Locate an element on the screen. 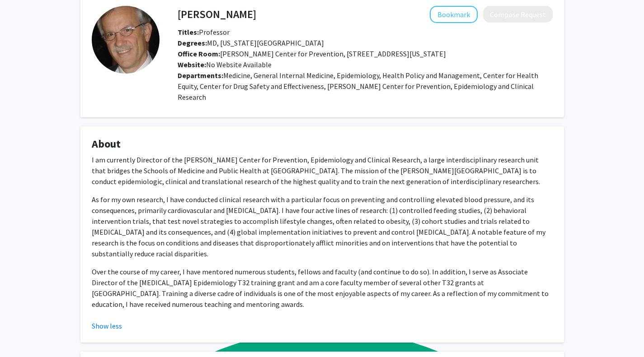  img: Profile Picture is located at coordinates (125, 40).